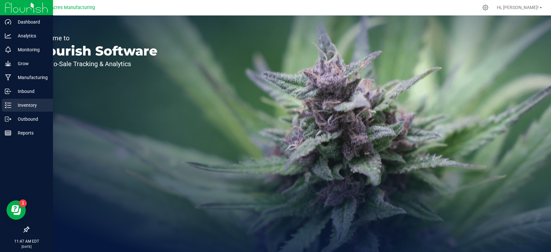  What do you see at coordinates (8, 119) in the screenshot?
I see `inline-svg: Outbound` at bounding box center [8, 119].